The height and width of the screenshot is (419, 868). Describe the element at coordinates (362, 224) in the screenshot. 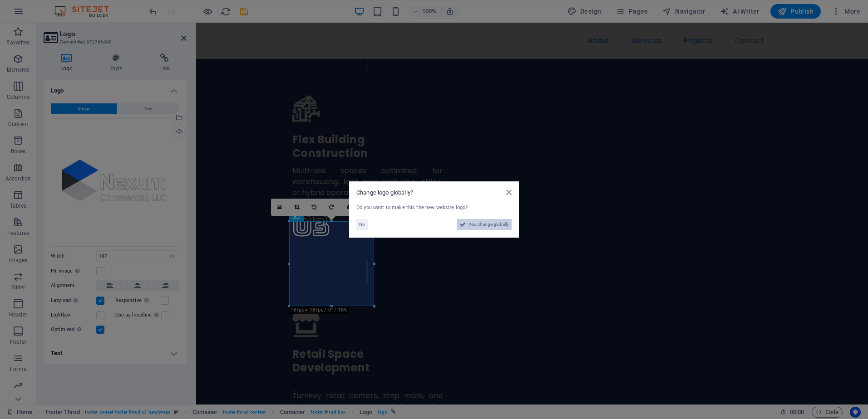

I see `span: No` at that location.